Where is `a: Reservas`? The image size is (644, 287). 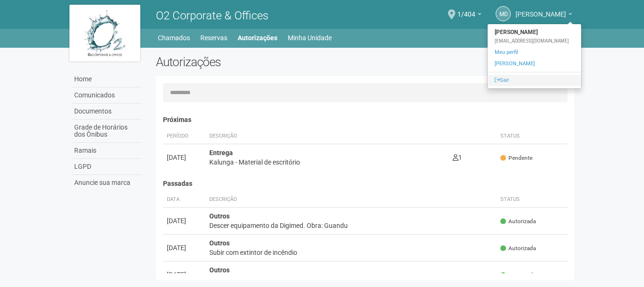 a: Reservas is located at coordinates (214, 38).